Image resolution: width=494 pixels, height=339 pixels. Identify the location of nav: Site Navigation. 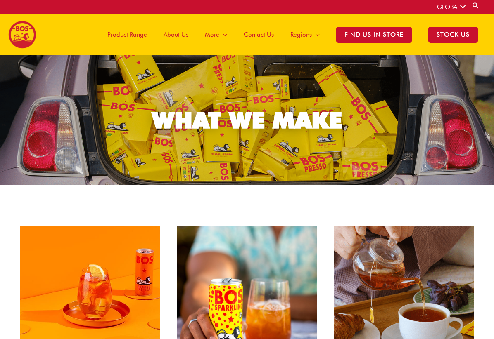
(289, 35).